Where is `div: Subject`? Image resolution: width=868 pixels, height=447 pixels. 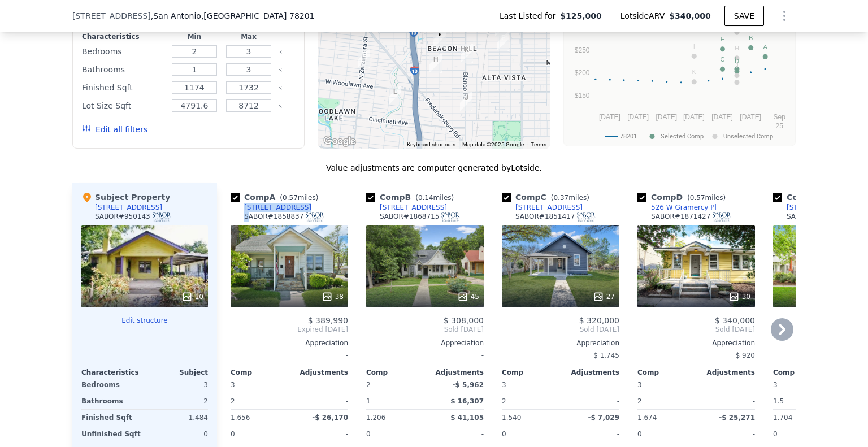
div: Subject is located at coordinates (176, 373).